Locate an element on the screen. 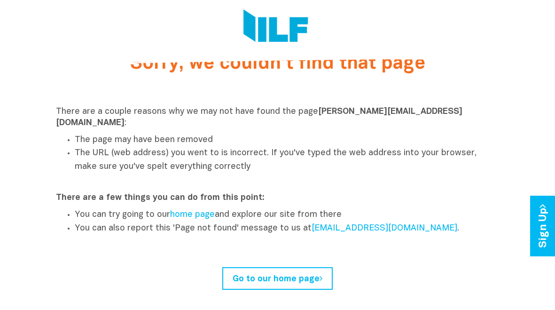 Image resolution: width=555 pixels, height=310 pixels. li: The page may have been removed is located at coordinates (287, 140).